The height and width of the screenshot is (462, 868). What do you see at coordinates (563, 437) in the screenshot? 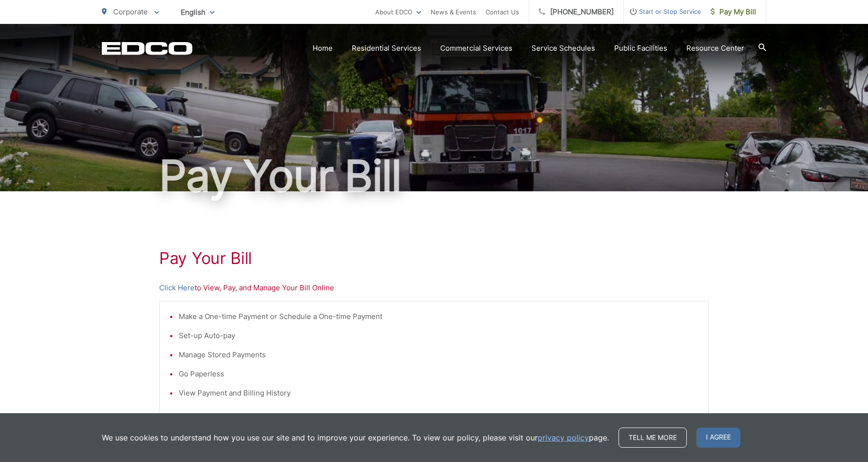
I see `a: privacy policy` at bounding box center [563, 437].